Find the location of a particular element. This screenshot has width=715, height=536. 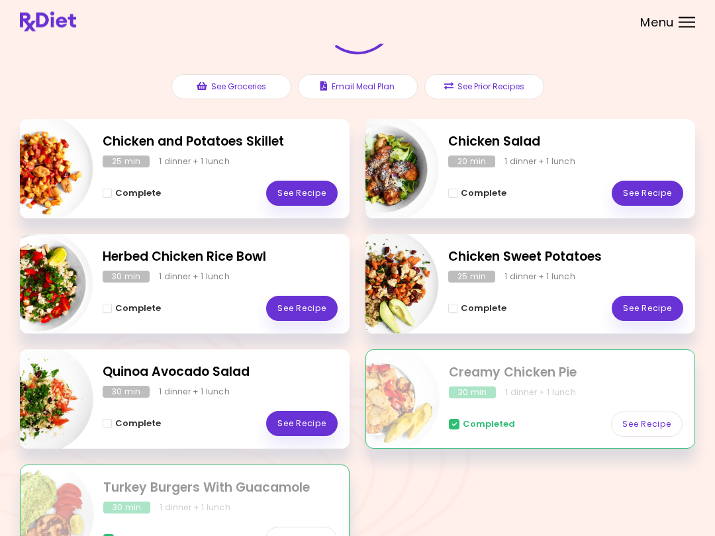

a: See Recipe - Creamy Chicken Pie is located at coordinates (647, 425).